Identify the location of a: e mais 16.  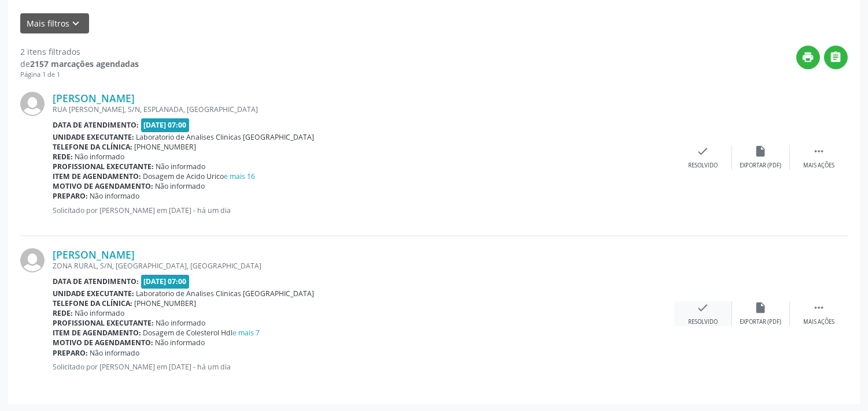
(240, 176).